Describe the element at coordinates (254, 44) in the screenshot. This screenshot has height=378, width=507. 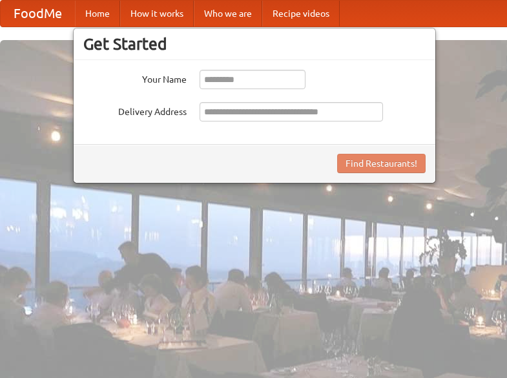
I see `h3: Get Started` at that location.